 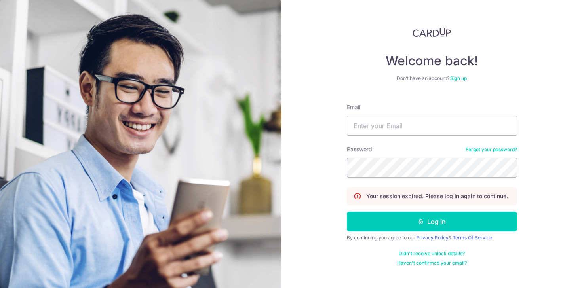 I want to click on button: Log in, so click(x=432, y=222).